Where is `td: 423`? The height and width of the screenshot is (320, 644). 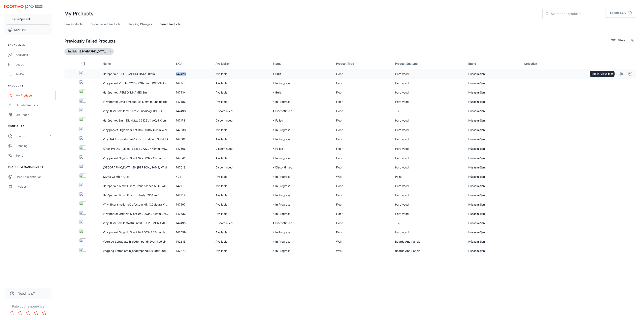
td: 423 is located at coordinates (193, 176).